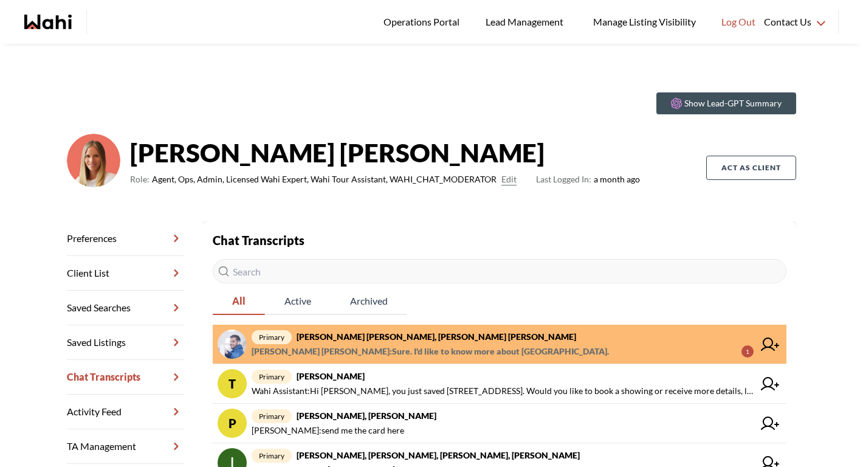 The width and height of the screenshot is (863, 467). I want to click on span: Lead Management, so click(526, 22).